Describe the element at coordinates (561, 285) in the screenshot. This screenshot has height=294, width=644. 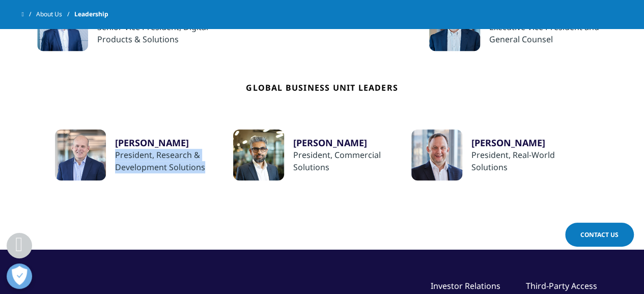
I see `a: Third-Party Access` at that location.